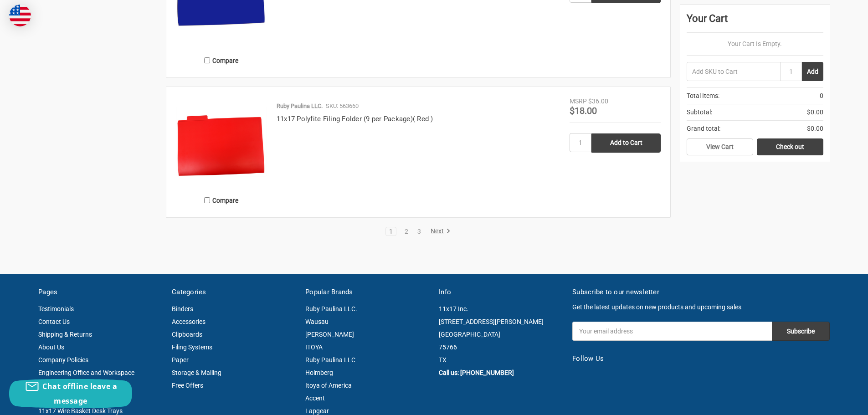 The height and width of the screenshot is (415, 868). What do you see at coordinates (319, 373) in the screenshot?
I see `a: Holmberg` at bounding box center [319, 373].